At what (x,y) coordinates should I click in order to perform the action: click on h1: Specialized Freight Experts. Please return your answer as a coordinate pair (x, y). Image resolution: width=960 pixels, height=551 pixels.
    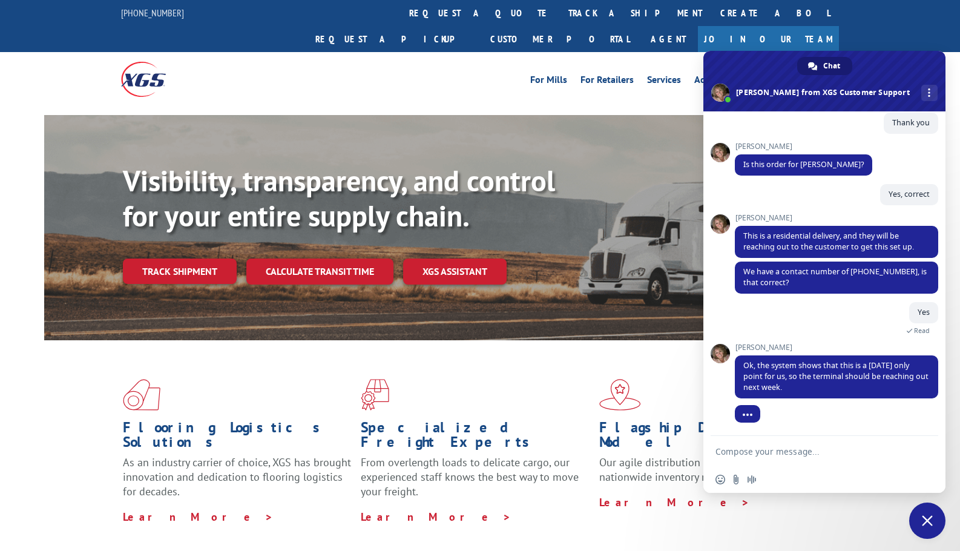
    Looking at the image, I should click on (475, 438).